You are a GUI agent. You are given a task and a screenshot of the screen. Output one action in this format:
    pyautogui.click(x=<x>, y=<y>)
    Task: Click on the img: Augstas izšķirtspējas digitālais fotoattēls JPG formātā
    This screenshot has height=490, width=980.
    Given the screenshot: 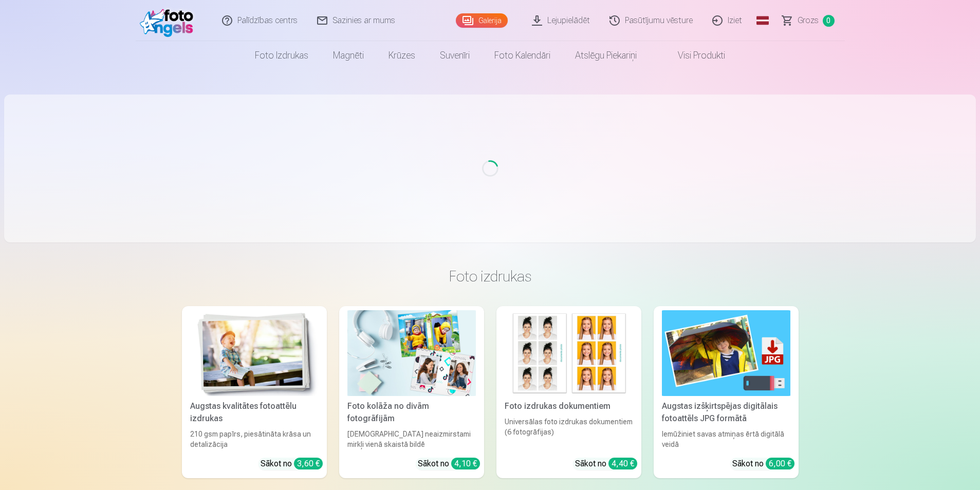 What is the action you would take?
    pyautogui.click(x=726, y=353)
    